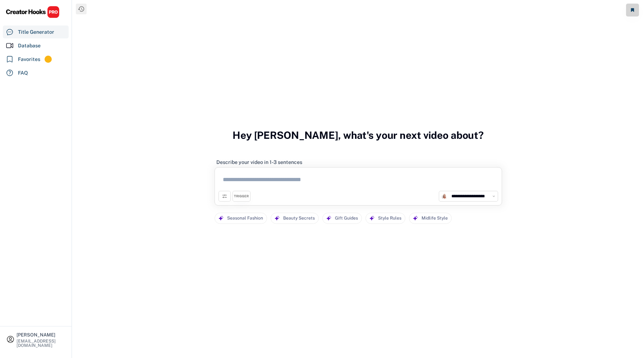 The height and width of the screenshot is (358, 644). I want to click on div: Seasonal Fashion, so click(245, 218).